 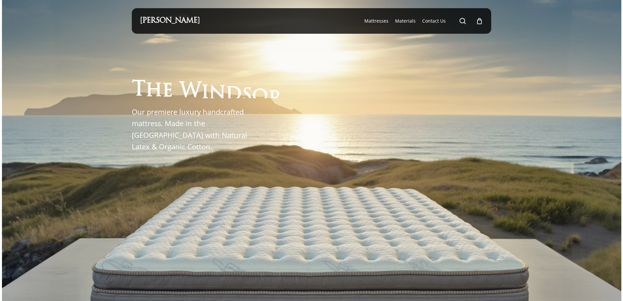 What do you see at coordinates (205, 93) in the screenshot?
I see `span: i` at bounding box center [205, 93].